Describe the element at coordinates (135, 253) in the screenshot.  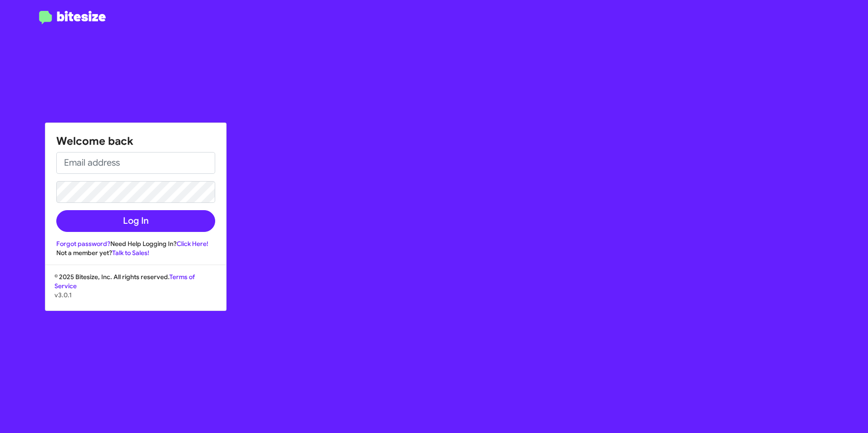
I see `div: Not a member yet?` at that location.